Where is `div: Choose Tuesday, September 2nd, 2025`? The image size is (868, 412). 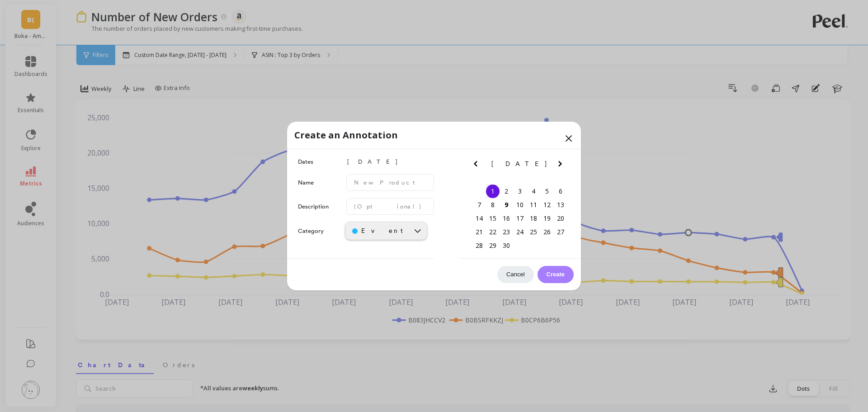 div: Choose Tuesday, September 2nd, 2025 is located at coordinates (506, 191).